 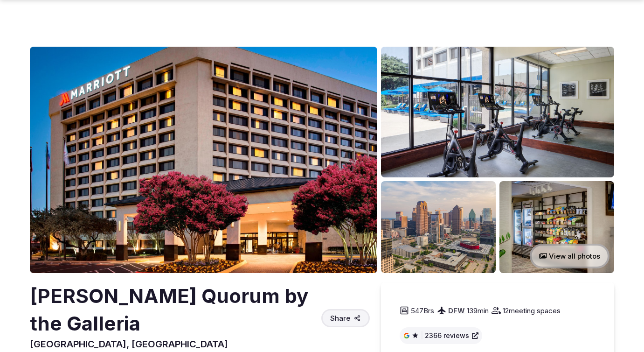 I want to click on span: 547 Brs, so click(x=423, y=310).